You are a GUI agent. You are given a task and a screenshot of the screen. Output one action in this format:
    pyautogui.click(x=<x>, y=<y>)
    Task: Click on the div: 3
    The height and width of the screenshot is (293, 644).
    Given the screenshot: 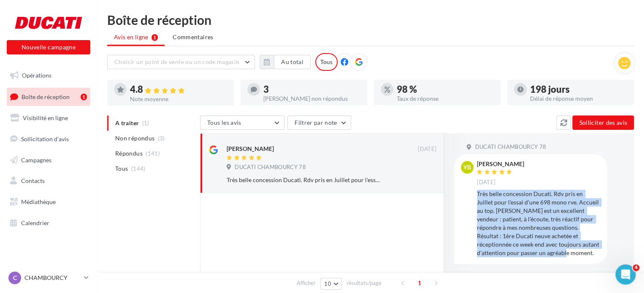 What is the action you would take?
    pyautogui.click(x=312, y=90)
    